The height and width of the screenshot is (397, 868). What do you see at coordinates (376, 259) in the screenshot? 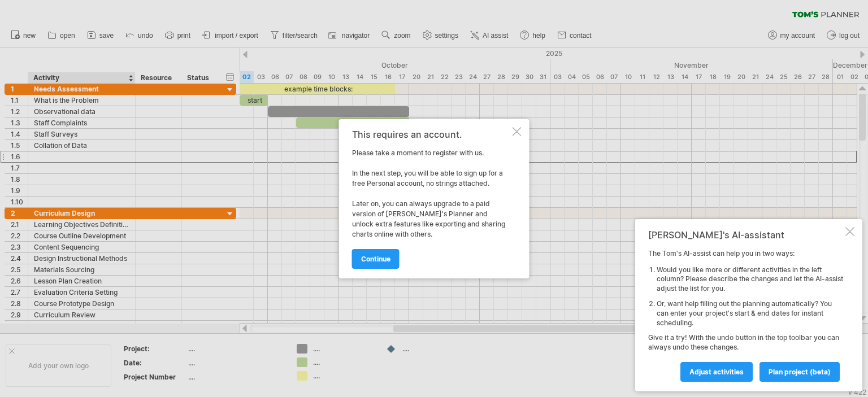
I see `span: continue` at bounding box center [376, 259].